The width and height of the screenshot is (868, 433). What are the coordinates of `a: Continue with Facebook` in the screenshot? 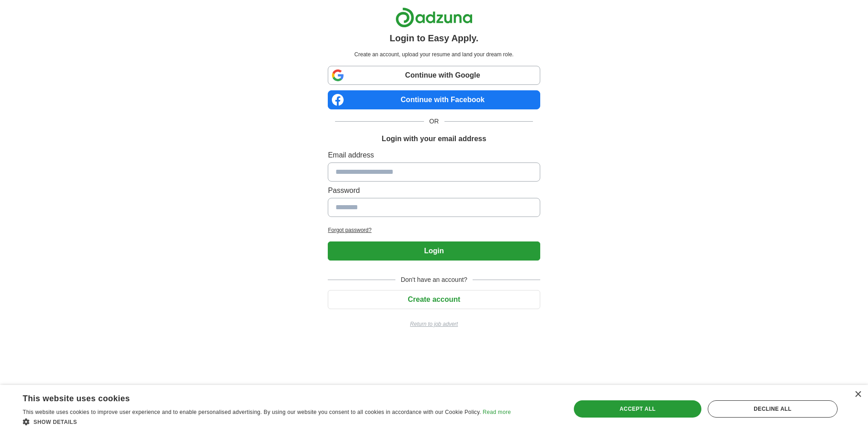 It's located at (434, 100).